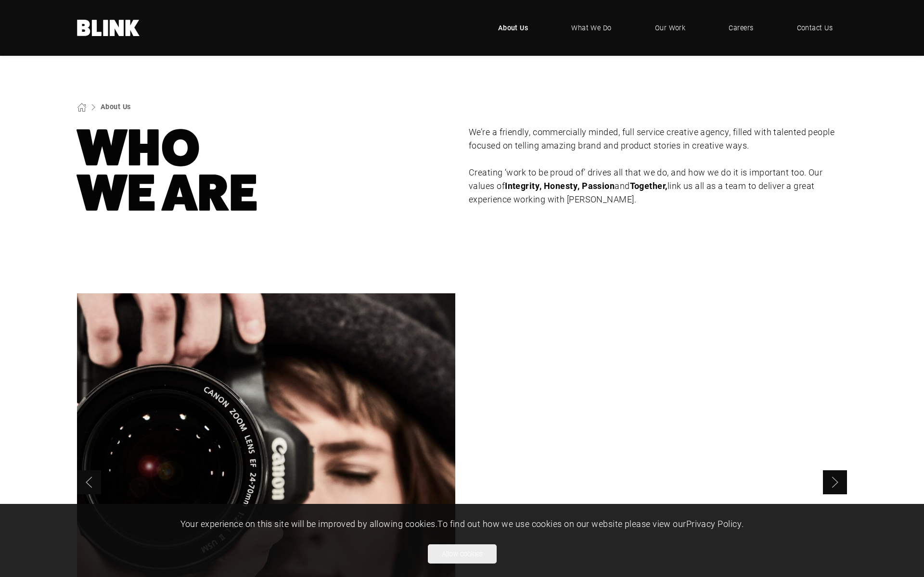 The height and width of the screenshot is (577, 924). I want to click on a: Privacy Policy, so click(713, 524).